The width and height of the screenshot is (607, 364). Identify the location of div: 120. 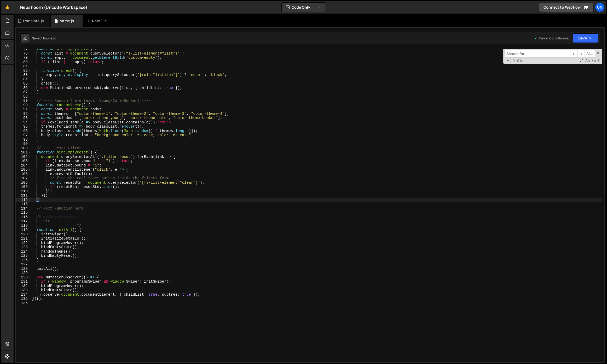
(23, 235).